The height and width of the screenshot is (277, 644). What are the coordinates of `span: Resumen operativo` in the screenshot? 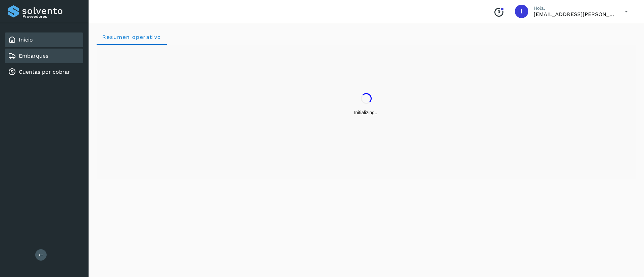 It's located at (132, 37).